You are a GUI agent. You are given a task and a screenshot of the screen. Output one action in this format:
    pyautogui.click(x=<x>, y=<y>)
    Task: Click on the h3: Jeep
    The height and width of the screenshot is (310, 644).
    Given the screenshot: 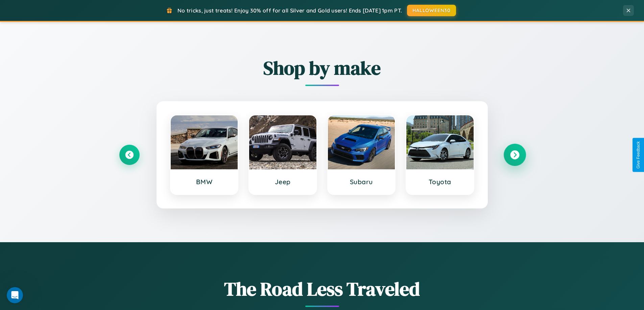 What is the action you would take?
    pyautogui.click(x=282, y=182)
    